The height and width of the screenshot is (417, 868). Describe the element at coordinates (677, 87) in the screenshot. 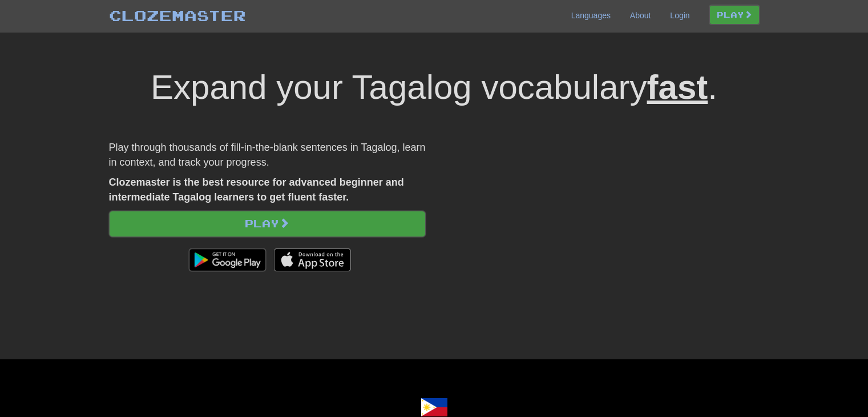

I see `u: fast` at that location.